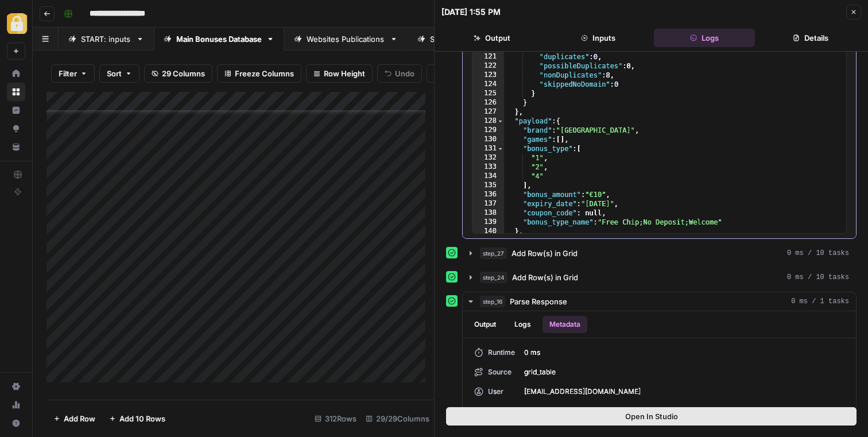 The width and height of the screenshot is (868, 437). I want to click on div: 139, so click(487, 222).